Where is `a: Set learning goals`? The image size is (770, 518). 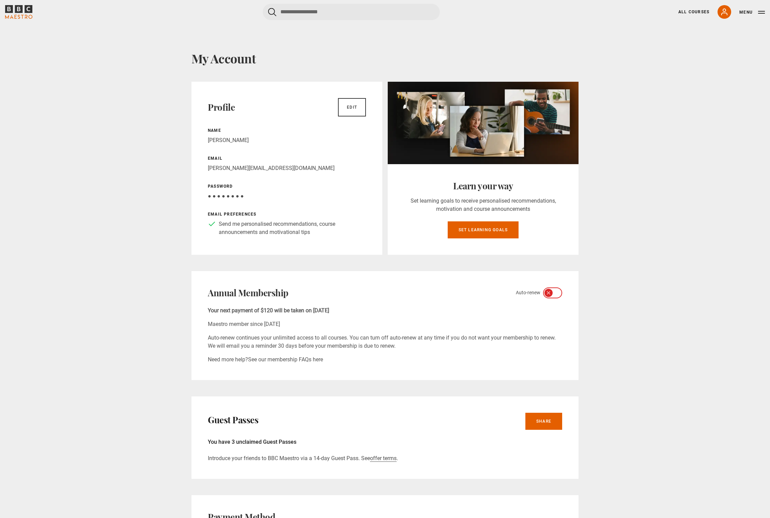 a: Set learning goals is located at coordinates (483, 230).